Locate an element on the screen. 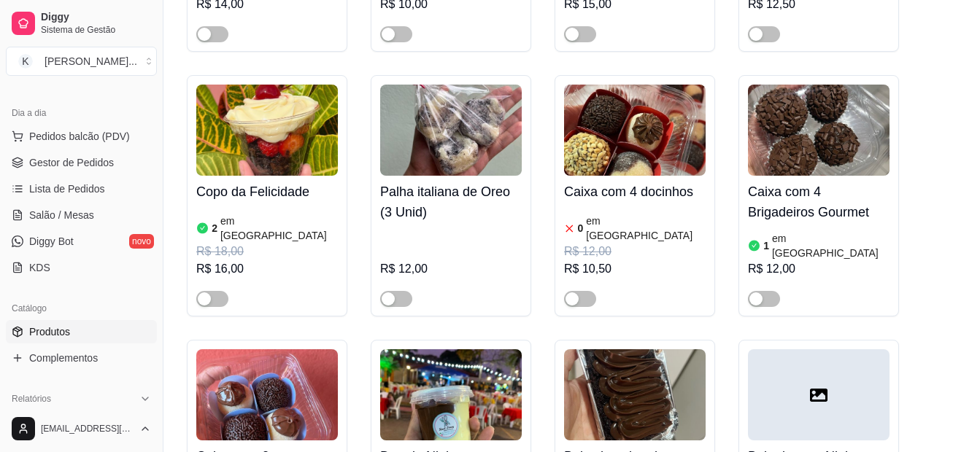 The width and height of the screenshot is (980, 452). h4: Caixa com 4 Brigadeiros Gourmet is located at coordinates (819, 202).